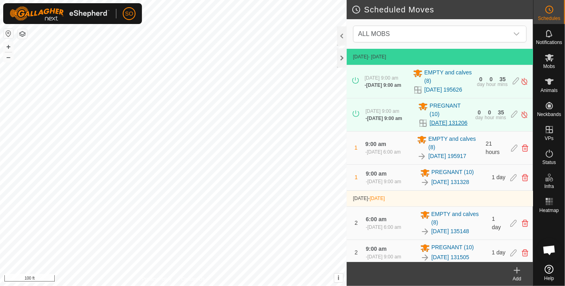 Image resolution: width=565 pixels, height=286 pixels. Describe the element at coordinates (376, 219) in the screenshot. I see `span: 6:00 am` at that location.